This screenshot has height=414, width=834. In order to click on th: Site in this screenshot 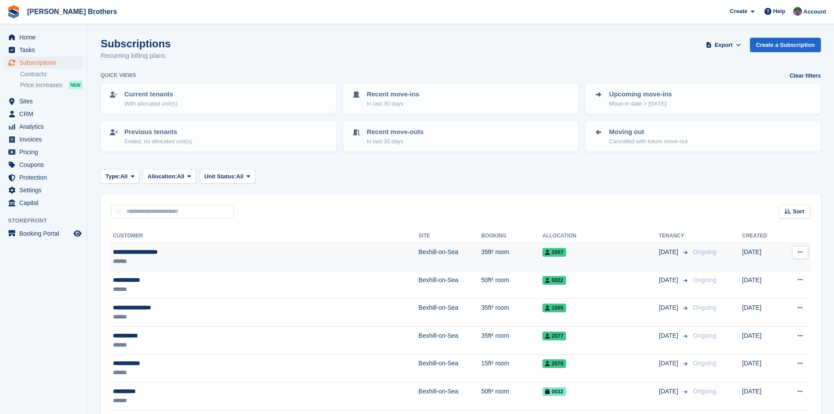, I will do `click(449, 236)`.